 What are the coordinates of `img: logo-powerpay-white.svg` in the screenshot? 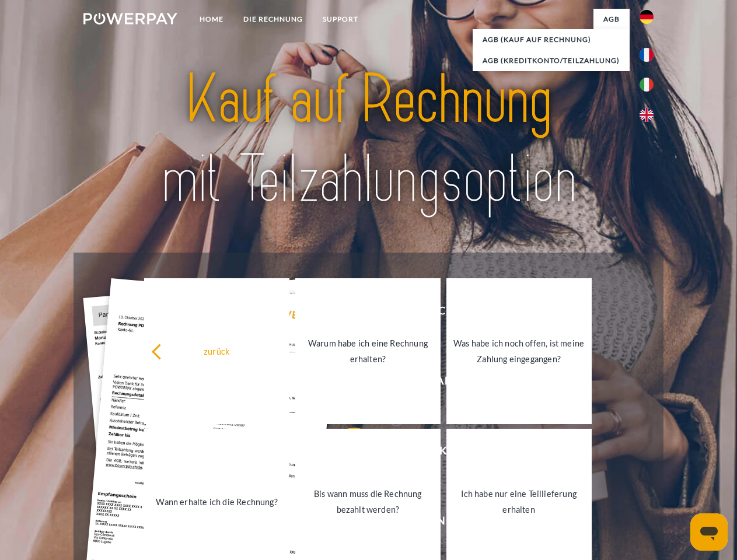 It's located at (130, 19).